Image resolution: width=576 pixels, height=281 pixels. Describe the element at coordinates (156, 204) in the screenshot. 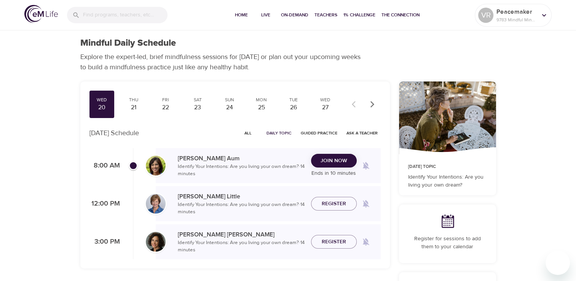

I see `img: Kerry_Little_Headshot_min.jpg` at that location.